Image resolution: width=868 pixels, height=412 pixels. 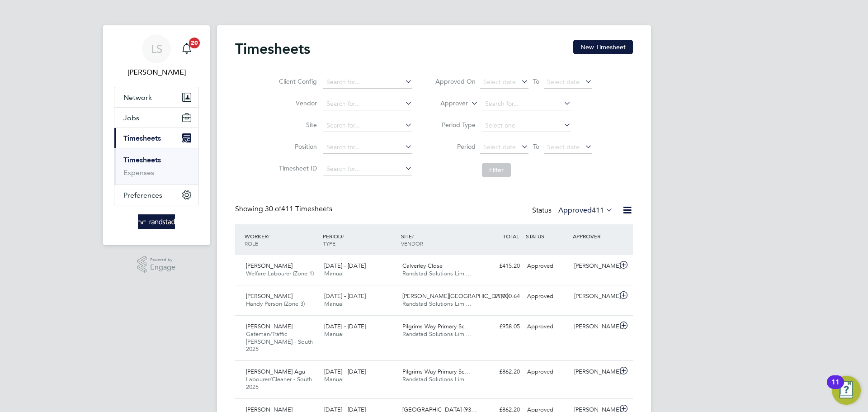 What do you see at coordinates (412, 243) in the screenshot?
I see `span: VENDOR` at bounding box center [412, 243].